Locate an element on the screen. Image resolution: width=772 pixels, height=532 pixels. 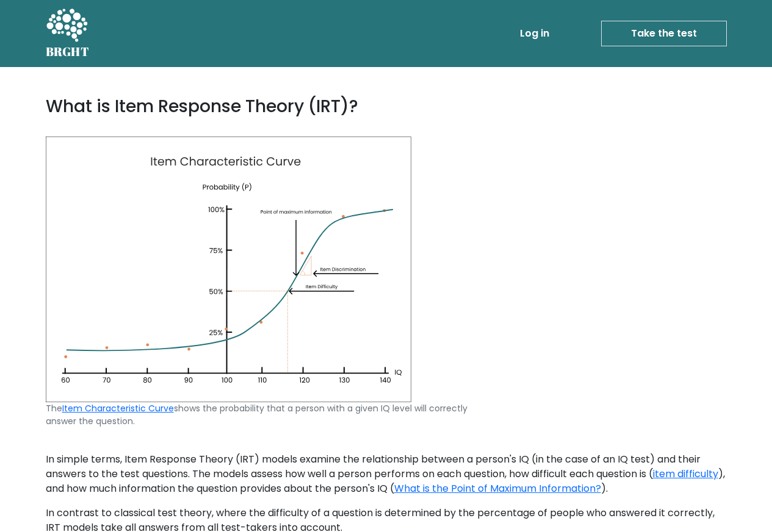
a: What is the Point of Maximum Information? is located at coordinates (497, 488).